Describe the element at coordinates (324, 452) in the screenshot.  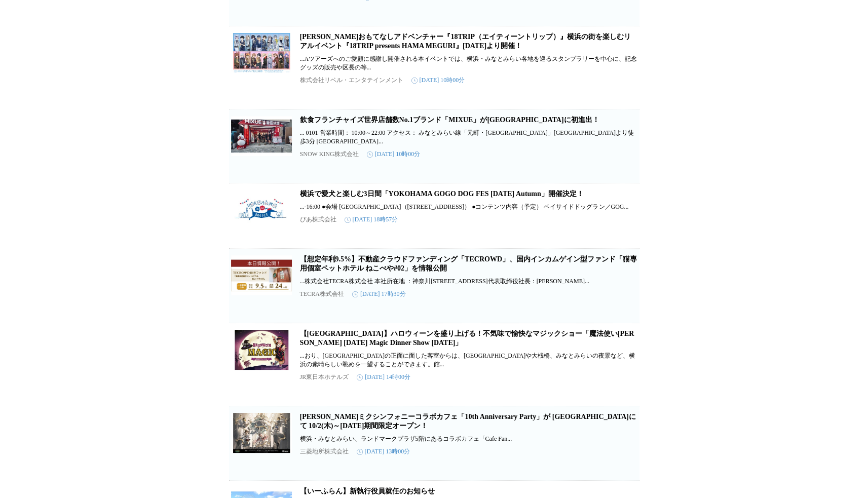
I see `p: 三菱地所株式会社` at that location.